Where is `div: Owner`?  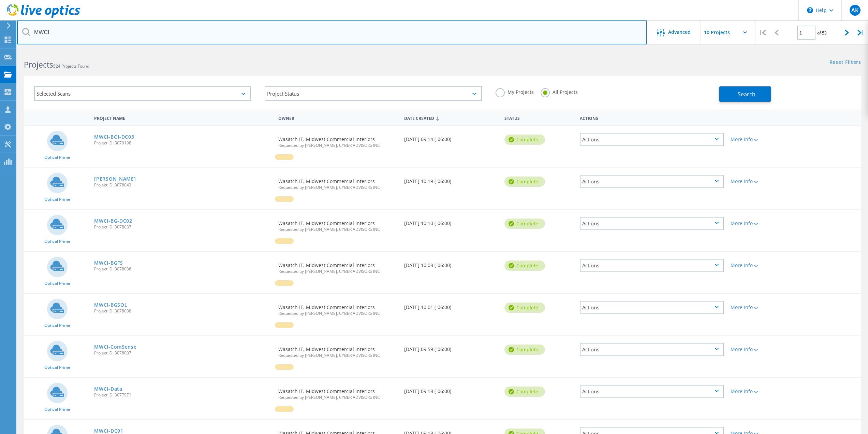 div: Owner is located at coordinates (338, 118).